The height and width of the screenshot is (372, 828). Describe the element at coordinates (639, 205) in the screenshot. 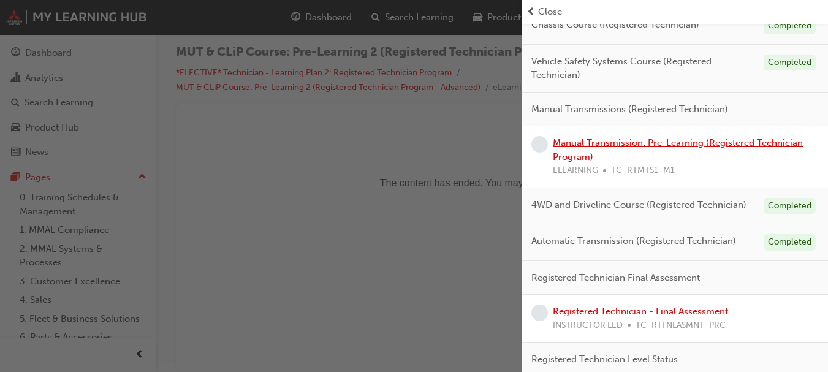

I see `span: 4WD and Driveline Course (Registered Technician)` at that location.